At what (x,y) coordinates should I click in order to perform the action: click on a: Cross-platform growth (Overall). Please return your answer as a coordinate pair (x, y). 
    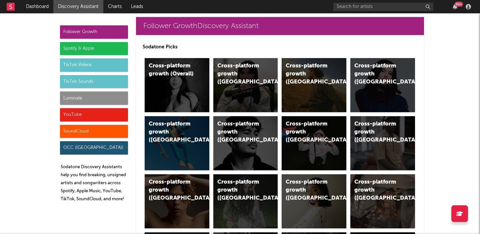
    Looking at the image, I should click on (177, 85).